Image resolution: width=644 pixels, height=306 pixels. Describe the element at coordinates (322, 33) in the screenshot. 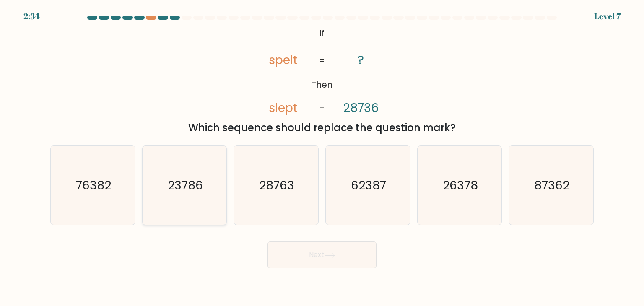

I see `tspan: If` at that location.